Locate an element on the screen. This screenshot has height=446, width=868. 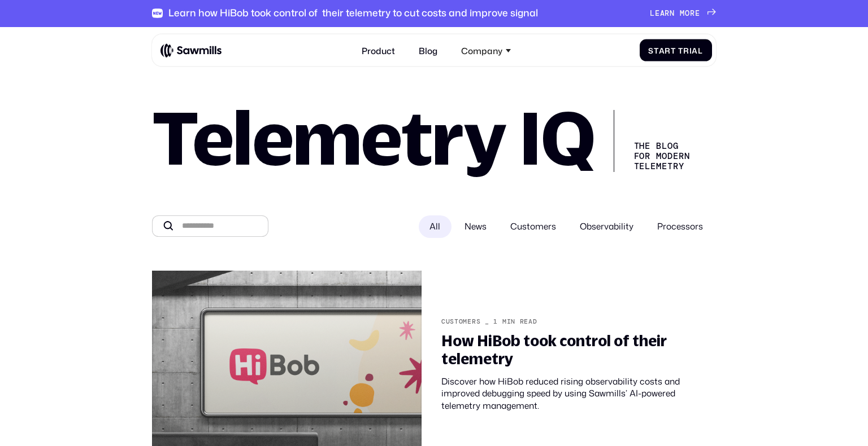
a: Blog is located at coordinates (428, 50).